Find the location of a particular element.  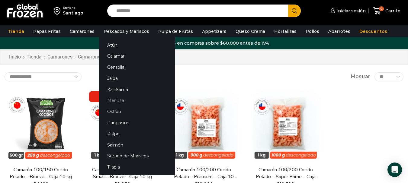

a: Centolla is located at coordinates (137, 67).